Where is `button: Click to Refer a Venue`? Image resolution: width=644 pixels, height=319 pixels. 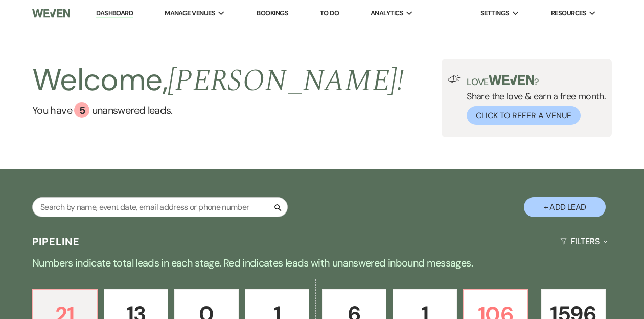
button: Click to Refer a Venue is located at coordinates (523, 116).